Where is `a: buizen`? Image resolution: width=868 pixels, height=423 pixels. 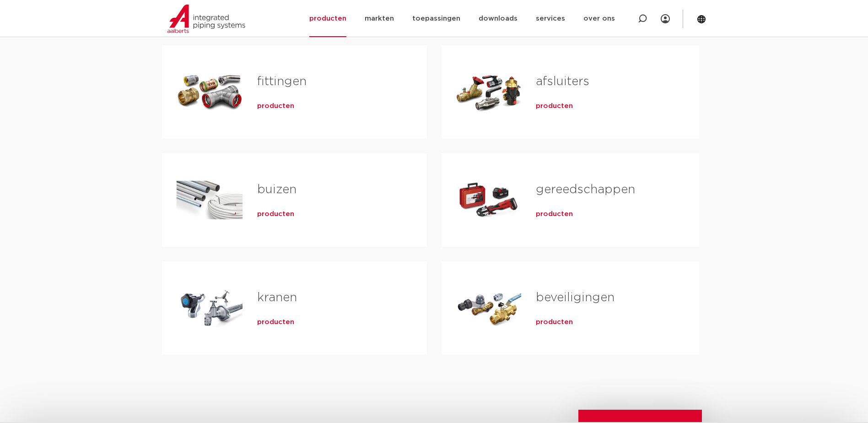 a: buizen is located at coordinates (277, 189).